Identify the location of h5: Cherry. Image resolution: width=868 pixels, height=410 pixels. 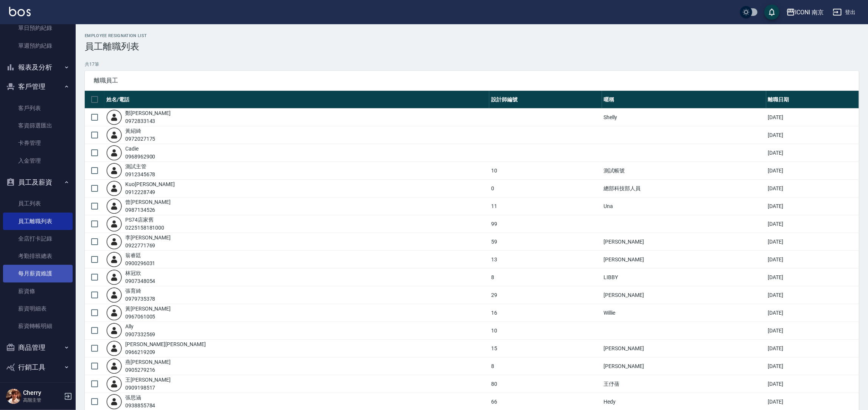
(42, 393).